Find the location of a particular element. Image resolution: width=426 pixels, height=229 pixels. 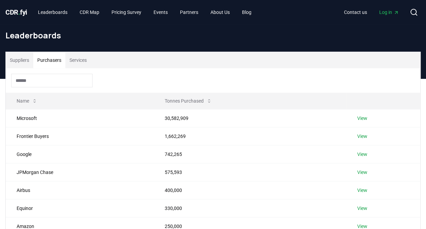

button: Name is located at coordinates (27, 101).